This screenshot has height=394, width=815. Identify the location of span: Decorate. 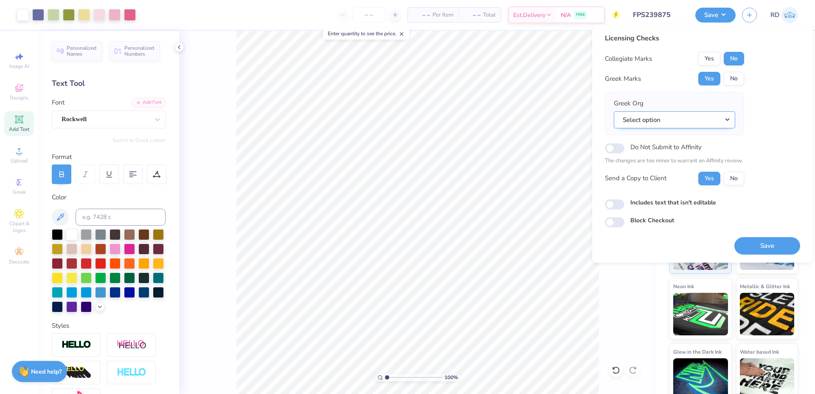
(19, 262).